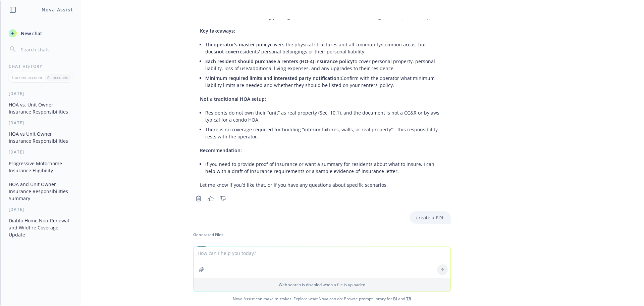 The image size is (644, 306). I want to click on li: There is no coverage required for building “interior fixtures, walls, or real property”—this resp..., so click(325, 133).